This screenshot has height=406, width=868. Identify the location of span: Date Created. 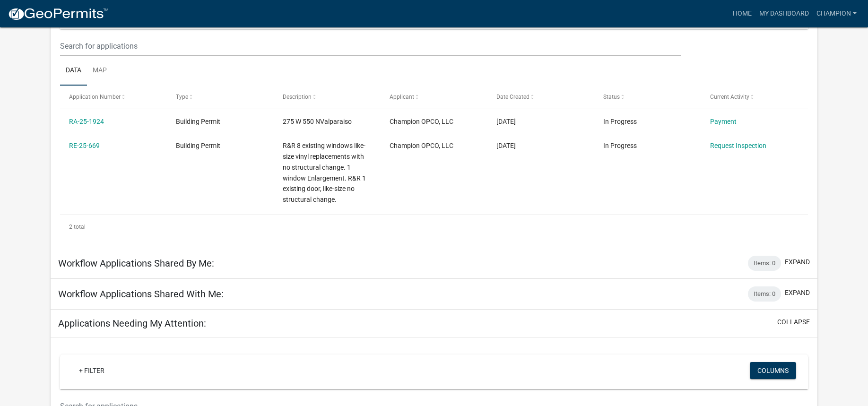
(513, 97).